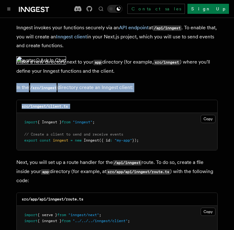  I want to click on span: ({ id, so click(104, 140).